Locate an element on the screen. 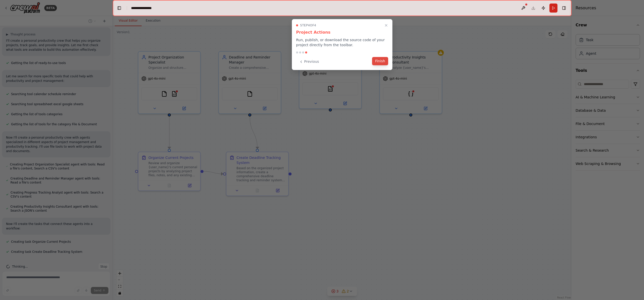 Image resolution: width=644 pixels, height=300 pixels. button: Hide left sidebar is located at coordinates (119, 8).